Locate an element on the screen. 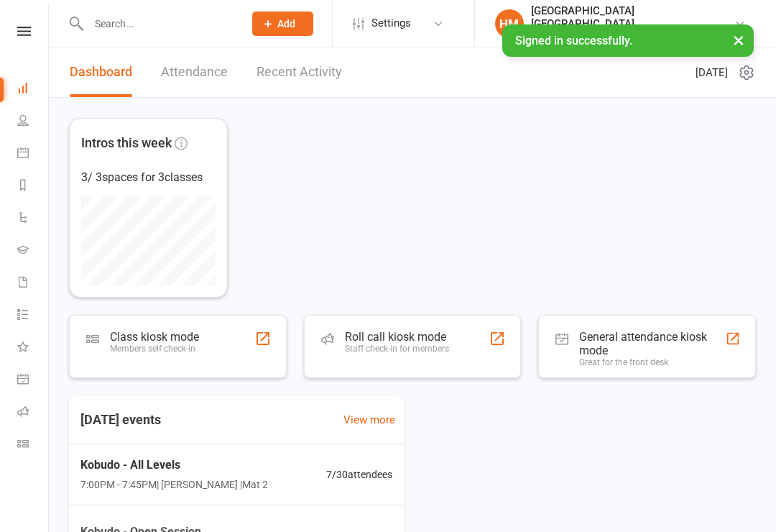 The image size is (776, 532). span: Signed in successfully. is located at coordinates (573, 41).